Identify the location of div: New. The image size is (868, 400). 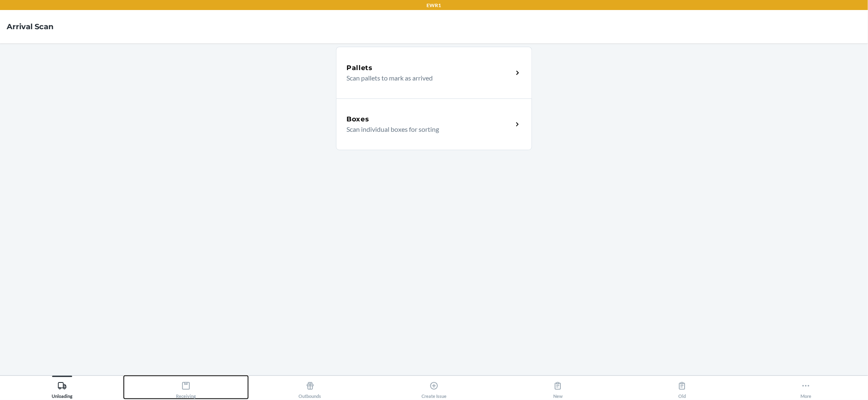
(558, 388).